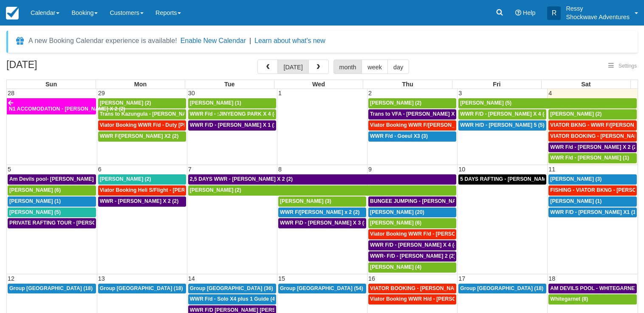  Describe the element at coordinates (192, 93) in the screenshot. I see `span: 30` at that location.